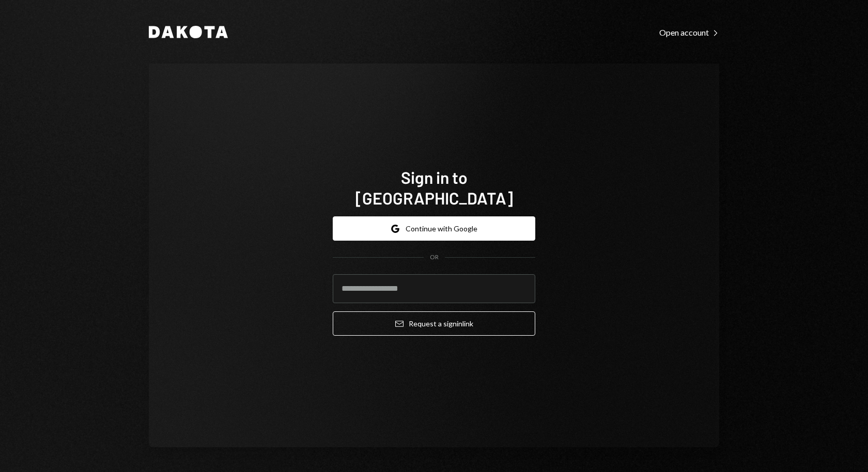 The height and width of the screenshot is (472, 868). Describe the element at coordinates (434, 323) in the screenshot. I see `button: Request a signinlink` at that location.